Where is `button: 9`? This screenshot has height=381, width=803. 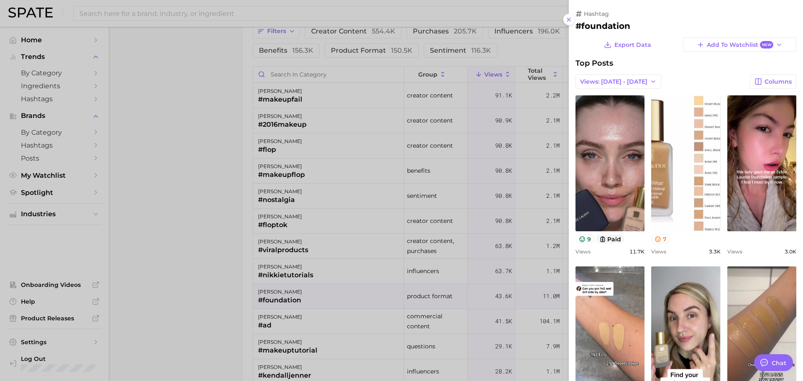
button: 9 is located at coordinates (585, 239).